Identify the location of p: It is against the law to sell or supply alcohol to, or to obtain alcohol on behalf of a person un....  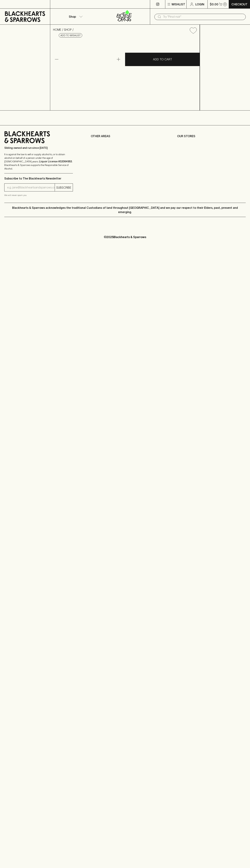
(39, 161).